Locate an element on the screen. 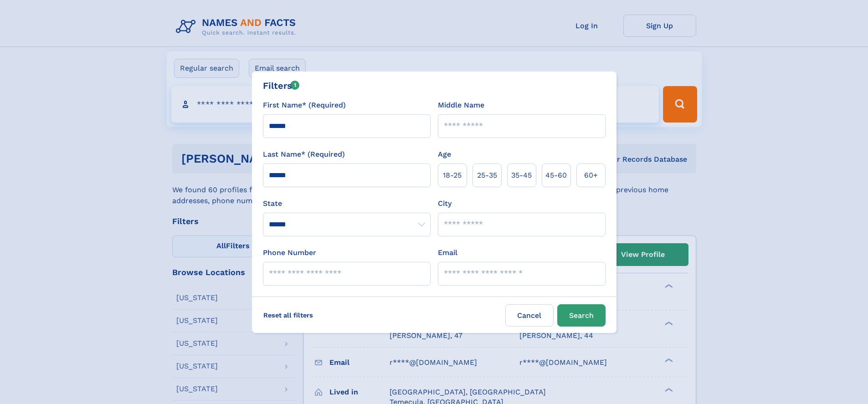 The width and height of the screenshot is (868, 404). span: 45‑60 is located at coordinates (556, 175).